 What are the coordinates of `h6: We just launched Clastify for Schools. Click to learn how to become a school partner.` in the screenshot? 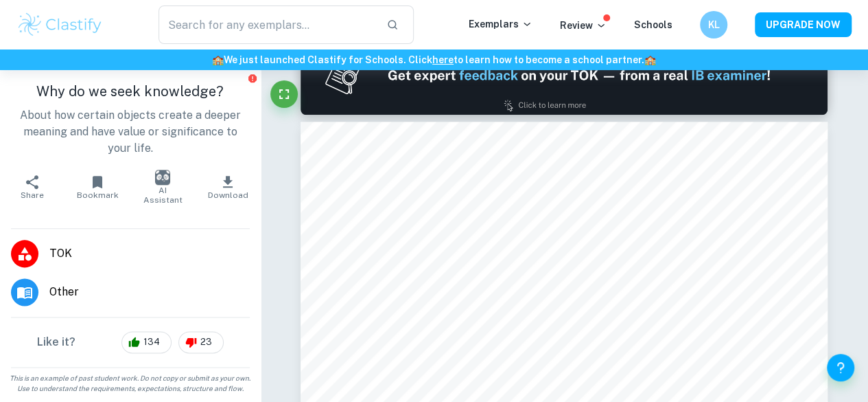 It's located at (434, 60).